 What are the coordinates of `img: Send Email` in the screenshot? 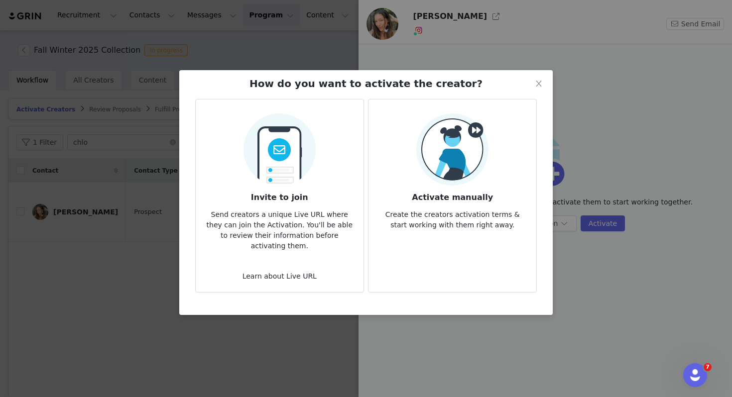 It's located at (279, 146).